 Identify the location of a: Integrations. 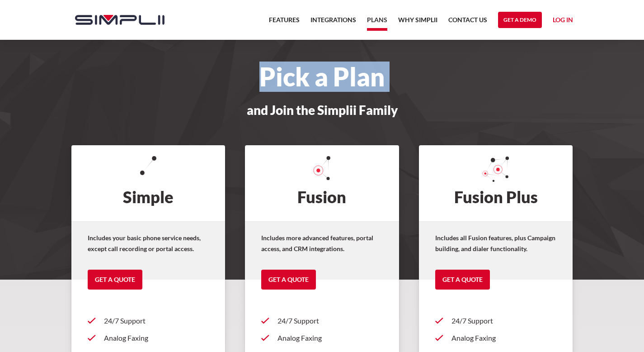
(333, 23).